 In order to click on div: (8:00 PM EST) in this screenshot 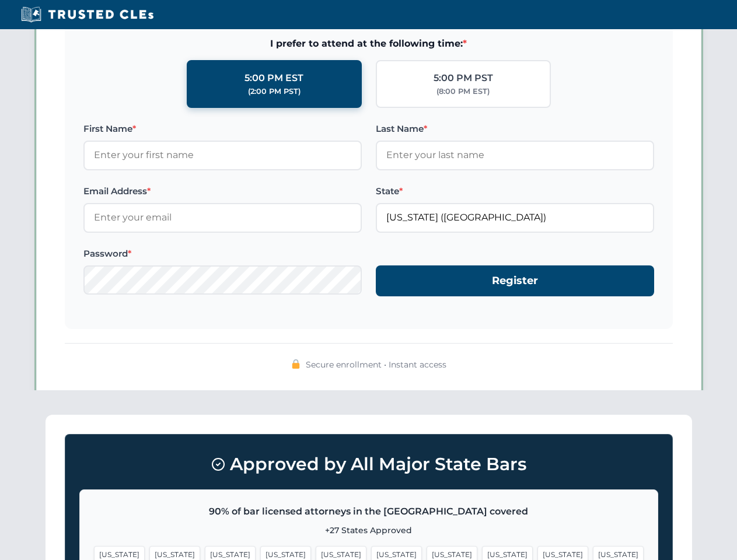, I will do `click(462, 91)`.